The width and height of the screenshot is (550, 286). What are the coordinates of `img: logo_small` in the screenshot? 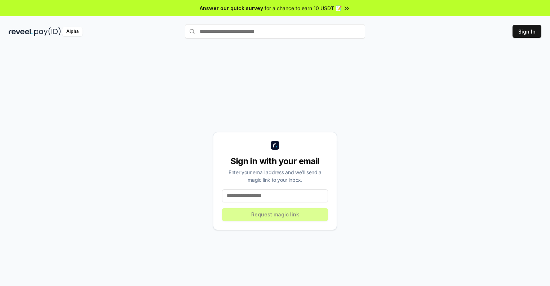 It's located at (275, 145).